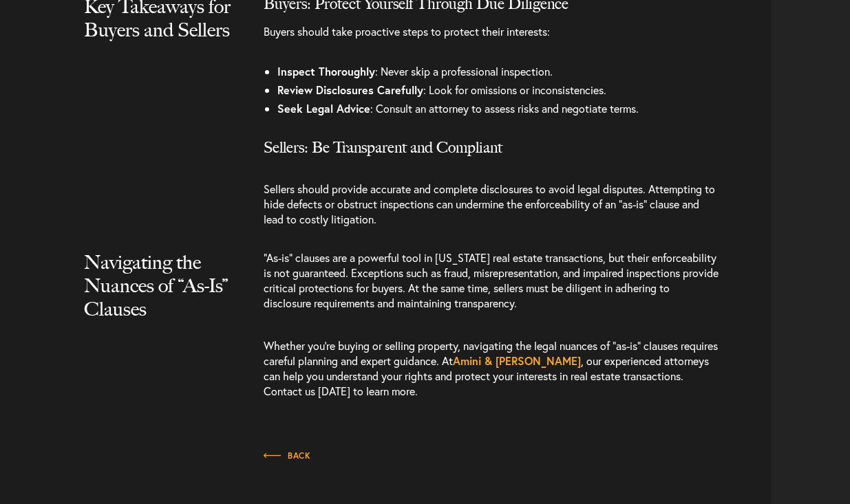  Describe the element at coordinates (517, 148) in the screenshot. I see `h4: Sellers: Be Transparent and Compliant` at that location.